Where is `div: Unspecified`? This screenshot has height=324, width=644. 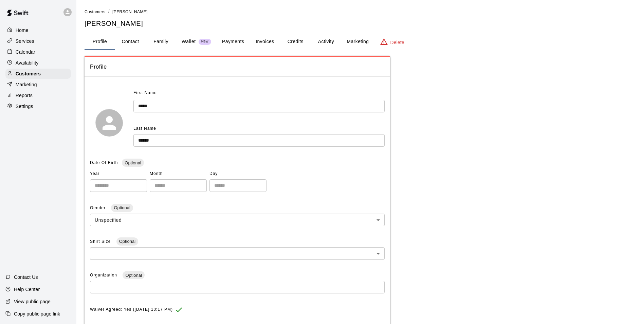
div: Unspecified is located at coordinates (237, 220).